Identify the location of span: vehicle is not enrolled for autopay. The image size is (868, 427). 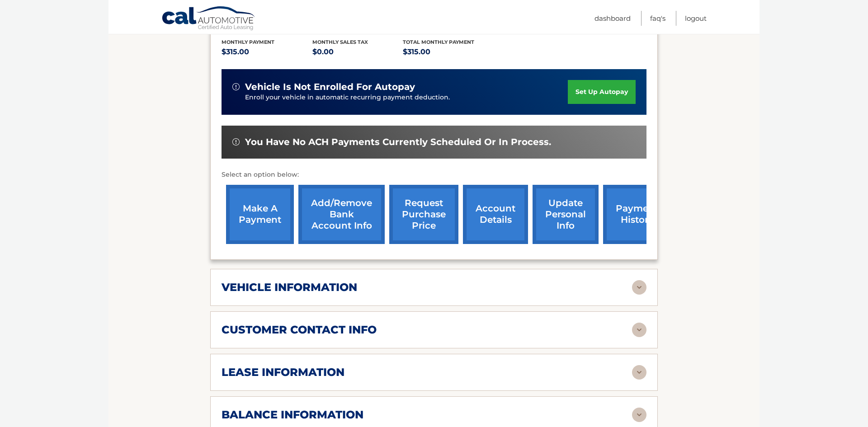
(330, 87).